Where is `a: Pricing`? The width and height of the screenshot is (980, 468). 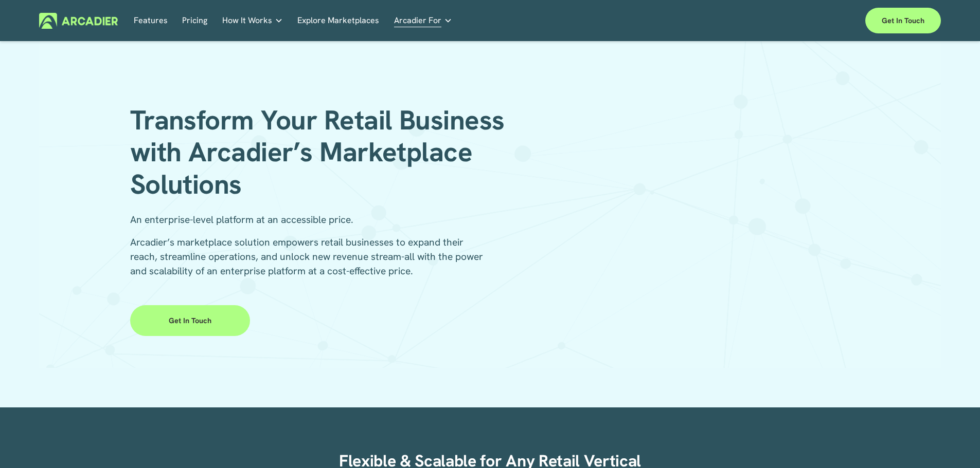 a: Pricing is located at coordinates (194, 21).